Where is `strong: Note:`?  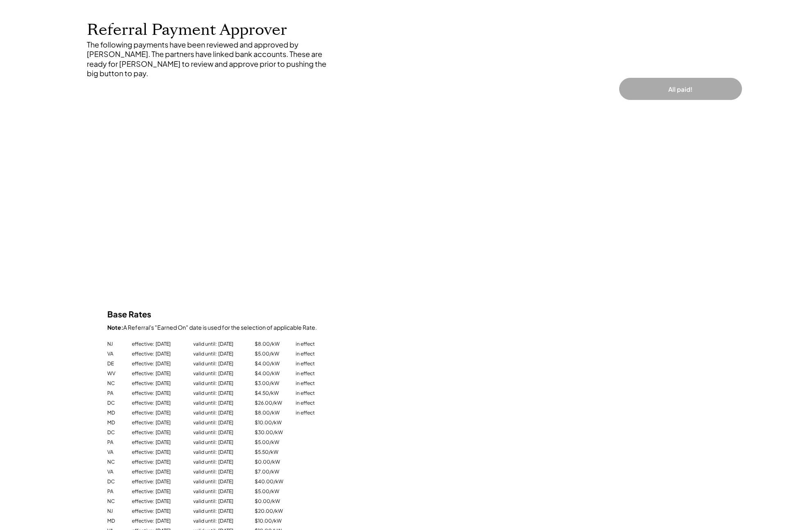
strong: Note: is located at coordinates (115, 327).